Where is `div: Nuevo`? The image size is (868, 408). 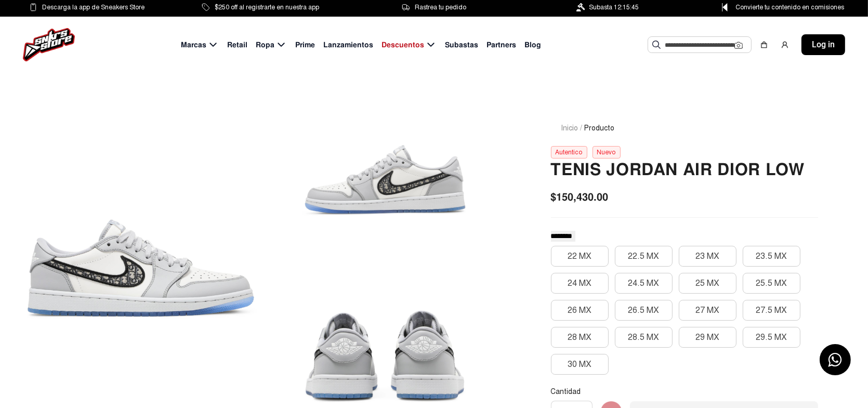 div: Nuevo is located at coordinates (606, 152).